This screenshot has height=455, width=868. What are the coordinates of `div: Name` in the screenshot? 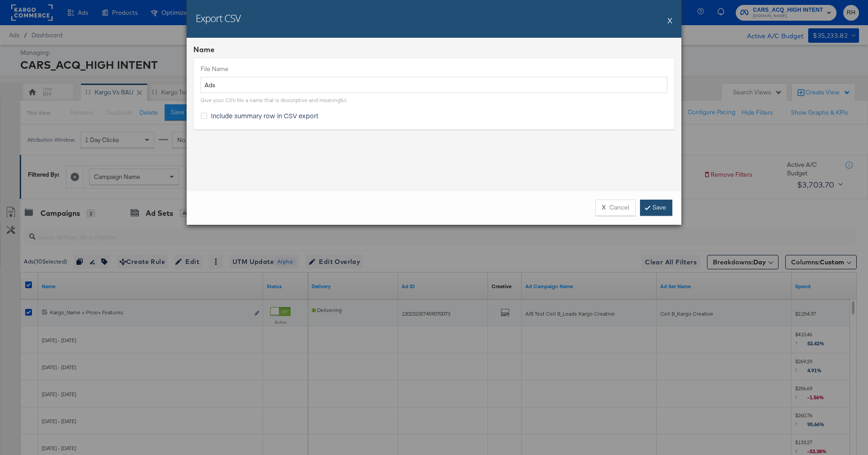 It's located at (434, 49).